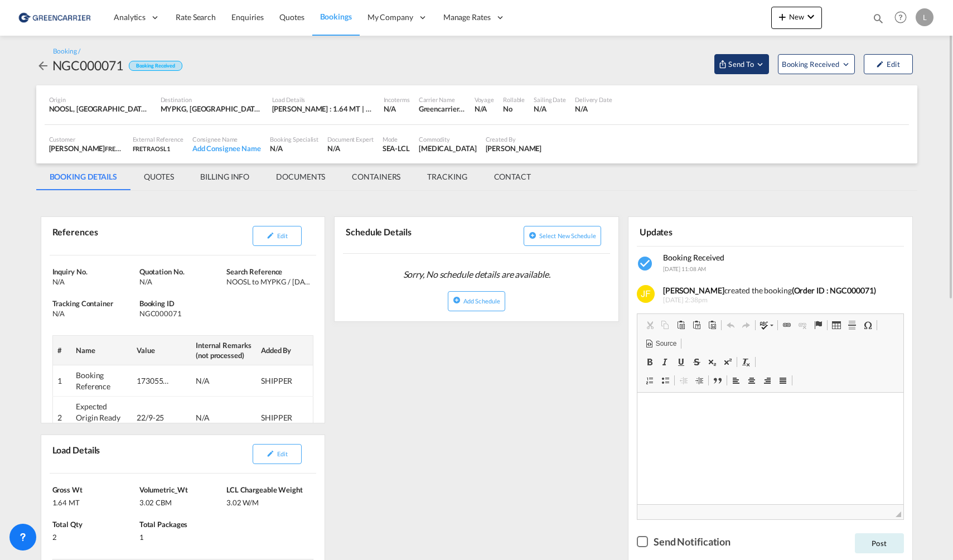  I want to click on div: External Reference, so click(158, 139).